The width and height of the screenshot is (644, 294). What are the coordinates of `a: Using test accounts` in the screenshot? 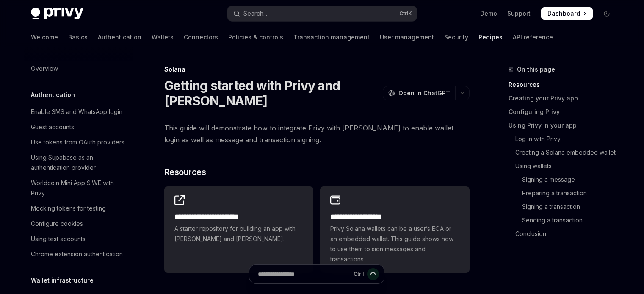 It's located at (78, 239).